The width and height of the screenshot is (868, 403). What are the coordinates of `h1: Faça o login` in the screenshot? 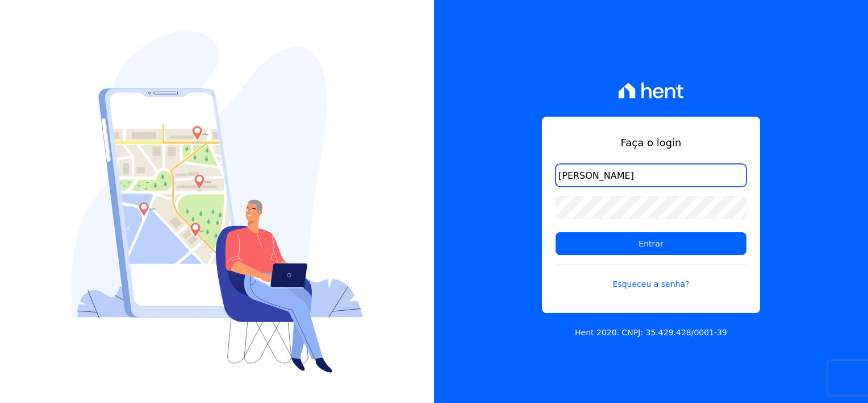 It's located at (651, 142).